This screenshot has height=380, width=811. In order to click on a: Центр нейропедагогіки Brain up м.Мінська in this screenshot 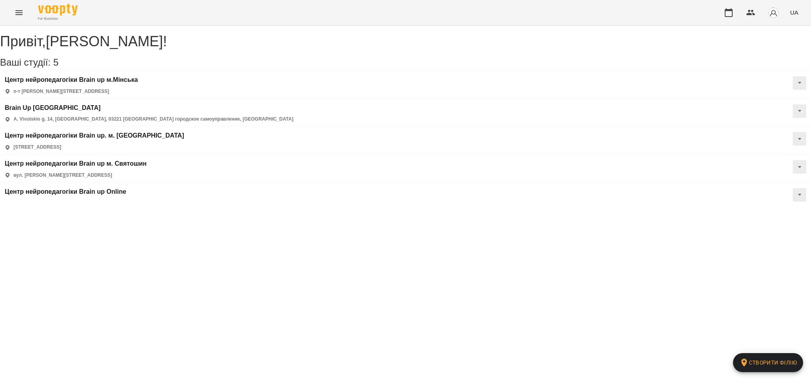, I will do `click(71, 80)`.